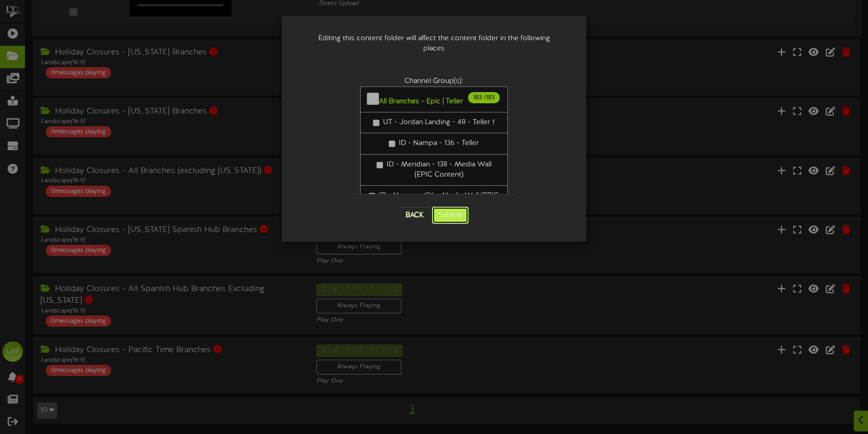  What do you see at coordinates (450, 216) in the screenshot?
I see `button: Submit` at bounding box center [450, 216].